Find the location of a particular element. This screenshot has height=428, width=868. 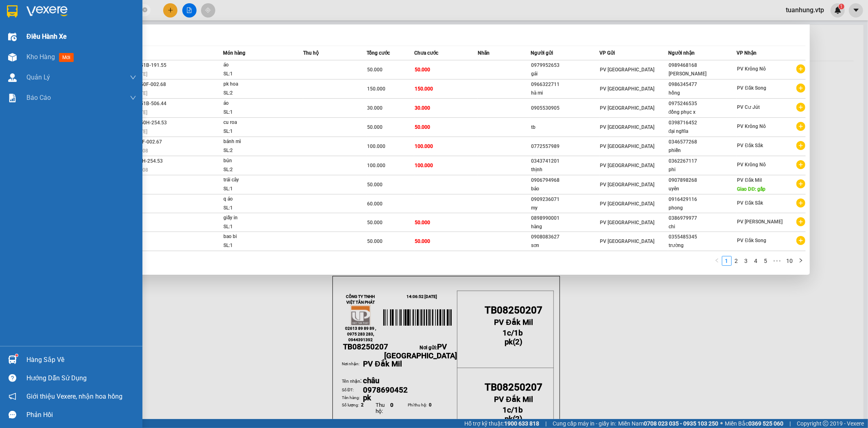

div: q áo is located at coordinates (254, 199).